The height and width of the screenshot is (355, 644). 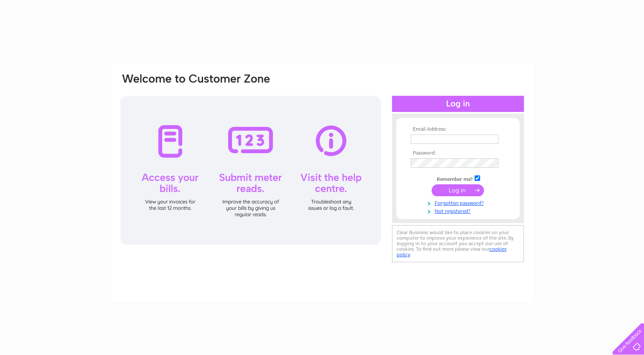 I want to click on a: cookies policy, so click(x=452, y=251).